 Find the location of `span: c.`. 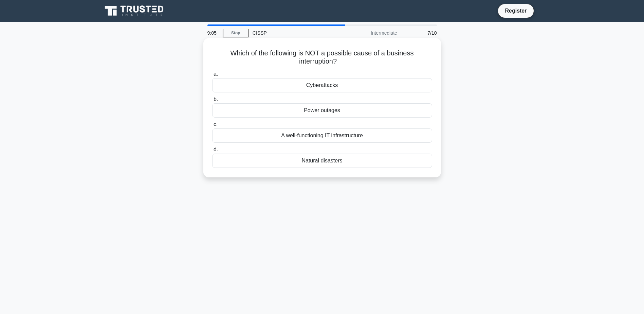

span: c. is located at coordinates (216, 124).